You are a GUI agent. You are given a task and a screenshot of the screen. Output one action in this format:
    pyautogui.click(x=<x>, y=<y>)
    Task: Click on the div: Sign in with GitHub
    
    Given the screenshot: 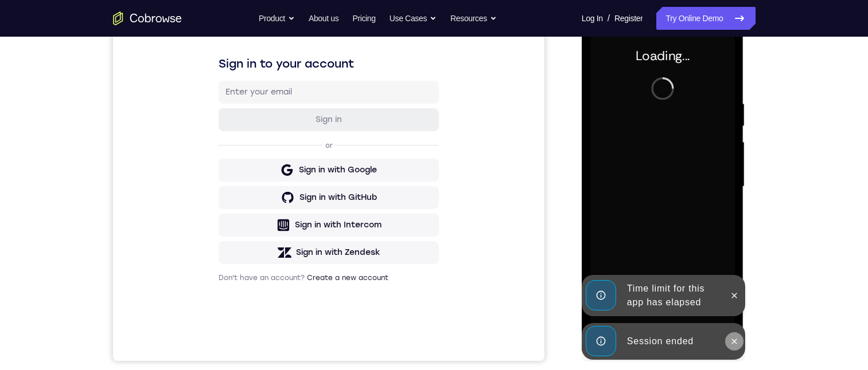 What is the action you would take?
    pyautogui.click(x=225, y=221)
    